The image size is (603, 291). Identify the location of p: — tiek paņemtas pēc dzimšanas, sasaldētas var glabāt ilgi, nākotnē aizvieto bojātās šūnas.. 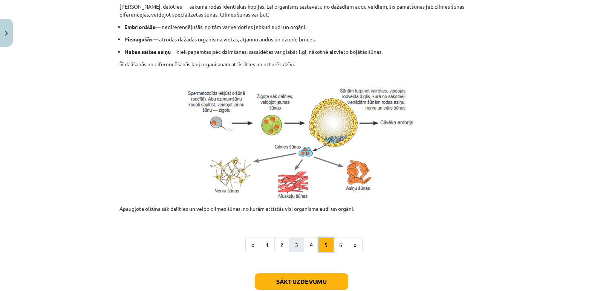
(304, 52).